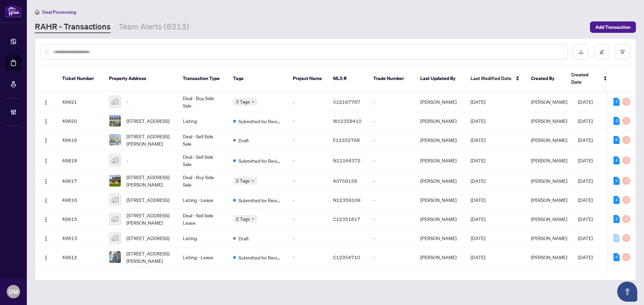 This screenshot has height=305, width=644. Describe the element at coordinates (80, 102) in the screenshot. I see `td: 49821` at that location.